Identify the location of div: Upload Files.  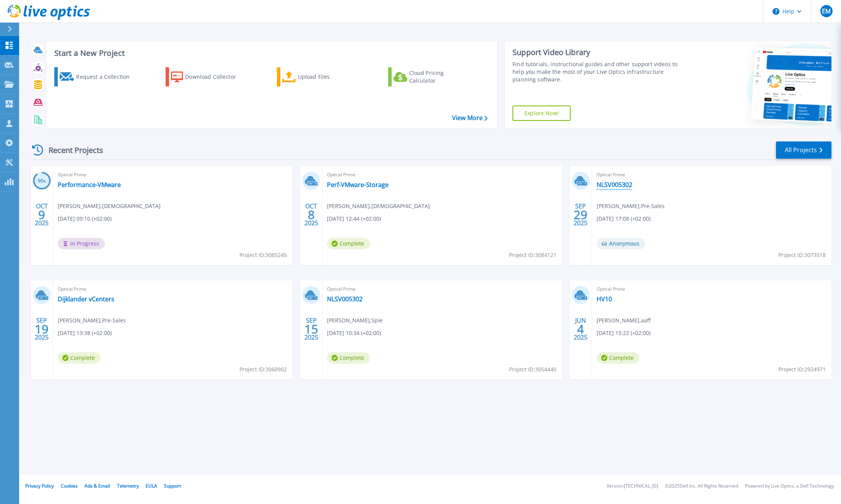
(329, 77).